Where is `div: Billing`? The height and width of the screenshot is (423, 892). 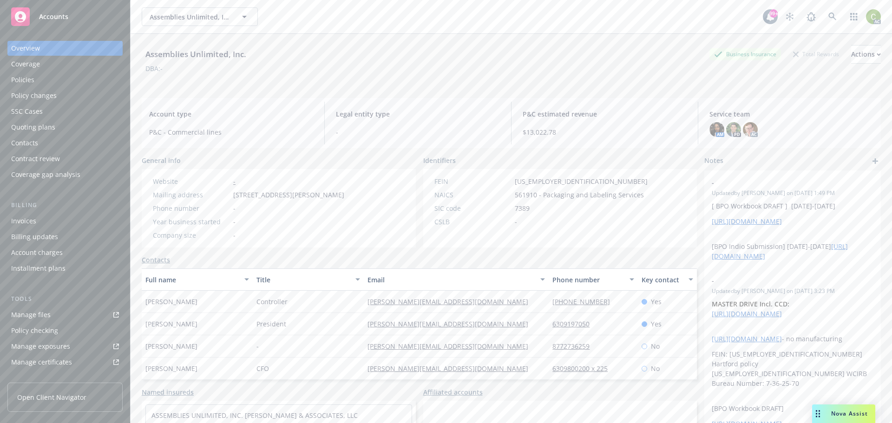 div: Billing is located at coordinates (65, 205).